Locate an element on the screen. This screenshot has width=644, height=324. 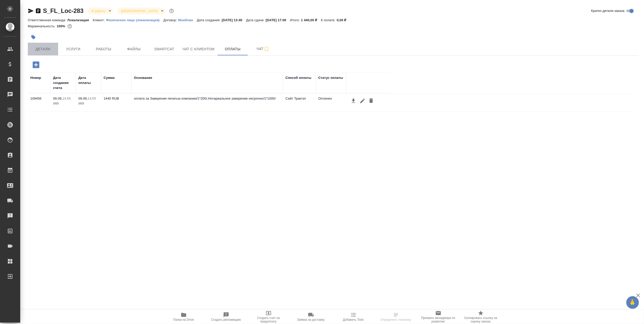
span: Кратко детали заказа is located at coordinates (608, 11).